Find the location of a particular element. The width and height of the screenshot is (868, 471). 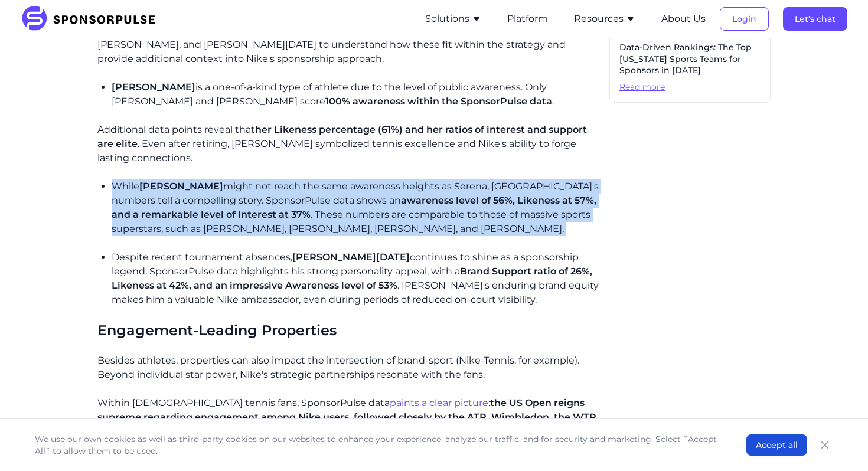

a: Platform is located at coordinates (528, 19).